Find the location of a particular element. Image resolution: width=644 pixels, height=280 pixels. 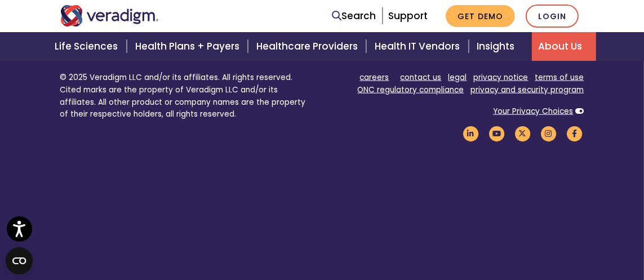

a: Veradigm Instagram Link is located at coordinates (549, 133).